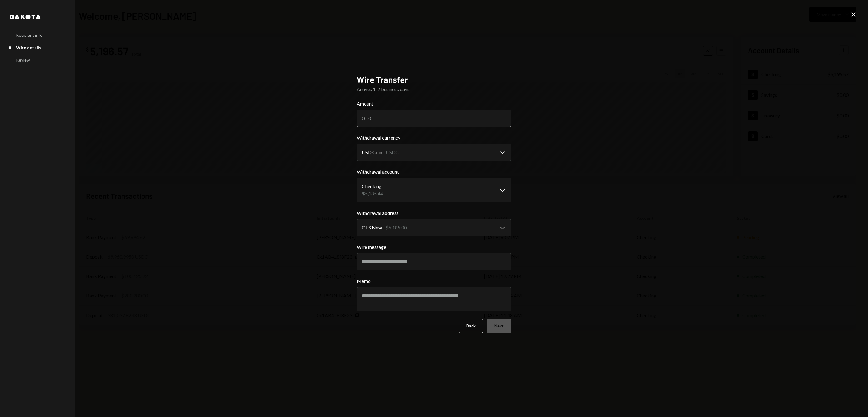  Describe the element at coordinates (434, 153) in the screenshot. I see `button: Withdrawal currency` at that location.